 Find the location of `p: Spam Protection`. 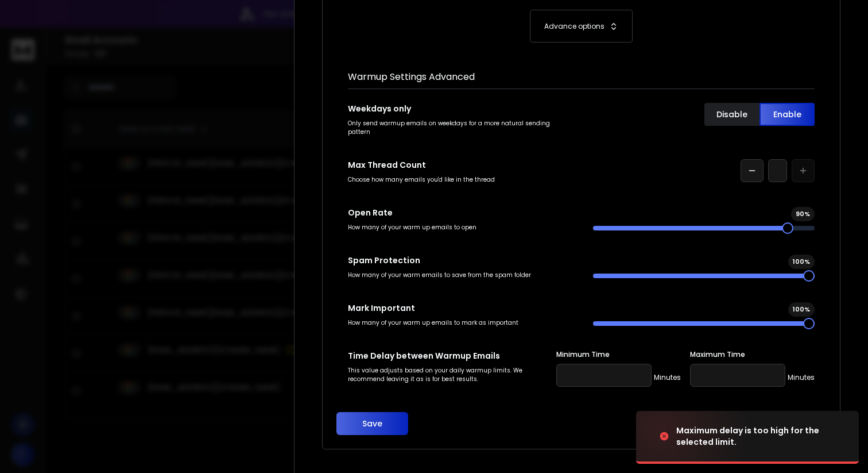

p: Spam Protection is located at coordinates (459, 260).